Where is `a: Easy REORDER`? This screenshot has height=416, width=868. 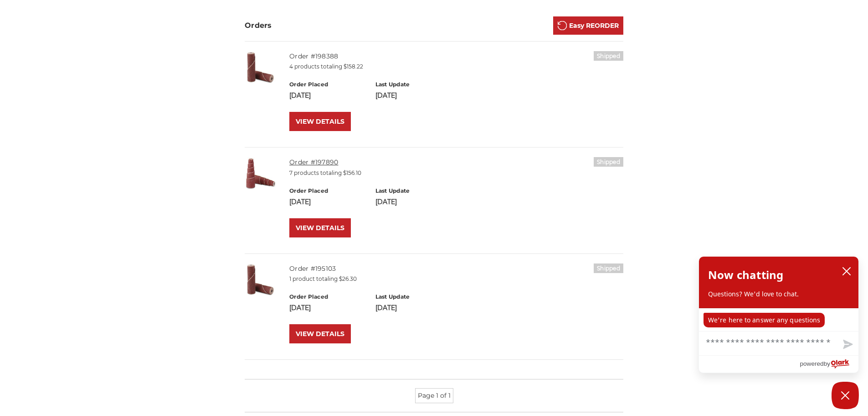 a: Easy REORDER is located at coordinates (588, 26).